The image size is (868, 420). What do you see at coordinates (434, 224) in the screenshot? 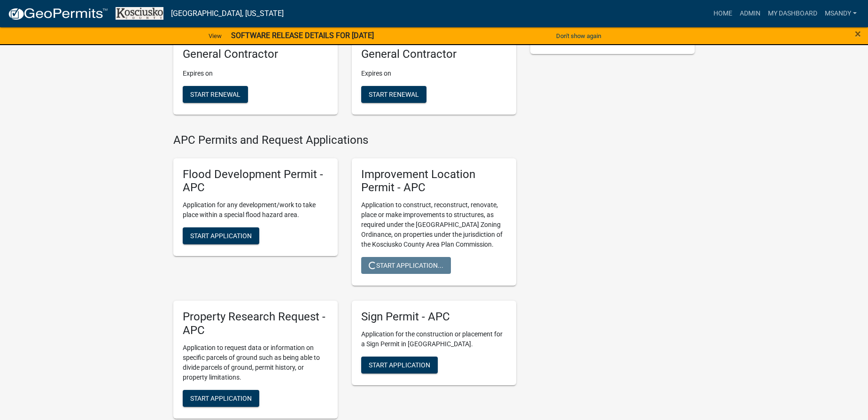
I see `p: Application to construct, reconstruct, renovate, place or make improvements to structures, as req...` at bounding box center [434, 224].